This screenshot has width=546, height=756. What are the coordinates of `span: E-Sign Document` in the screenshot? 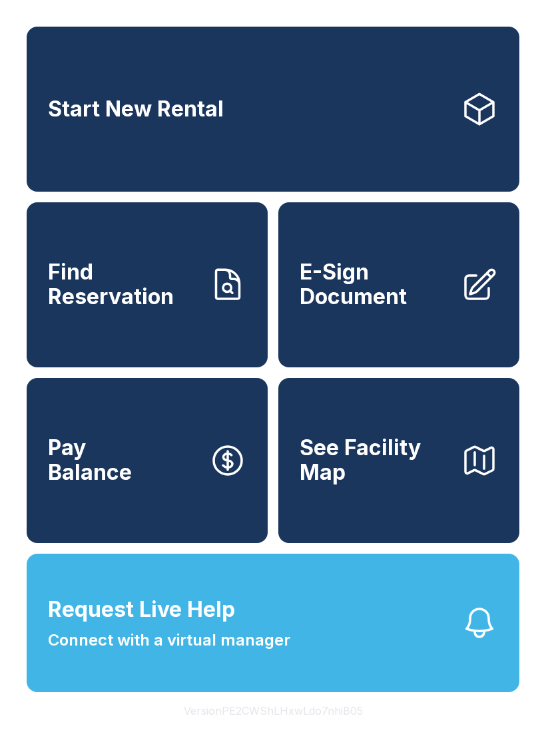 It's located at (374, 284).